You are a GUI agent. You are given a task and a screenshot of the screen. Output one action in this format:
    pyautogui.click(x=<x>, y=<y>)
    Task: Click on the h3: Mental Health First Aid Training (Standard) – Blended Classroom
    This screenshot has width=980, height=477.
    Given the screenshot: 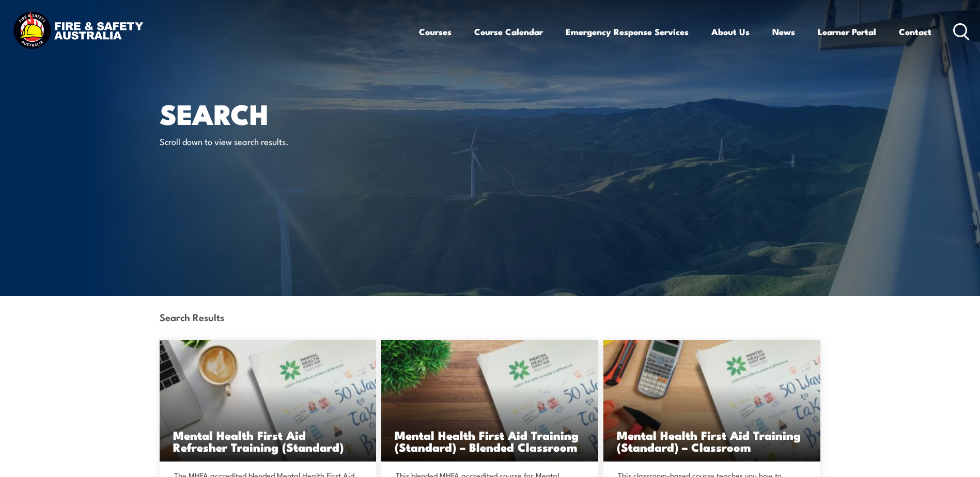 What is the action you would take?
    pyautogui.click(x=489, y=441)
    